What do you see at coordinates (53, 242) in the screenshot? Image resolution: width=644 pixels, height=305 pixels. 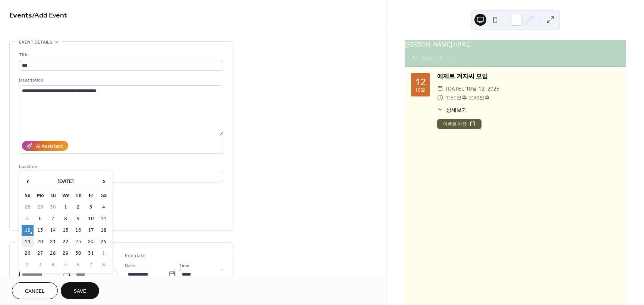 I see `td: 21` at bounding box center [53, 242].